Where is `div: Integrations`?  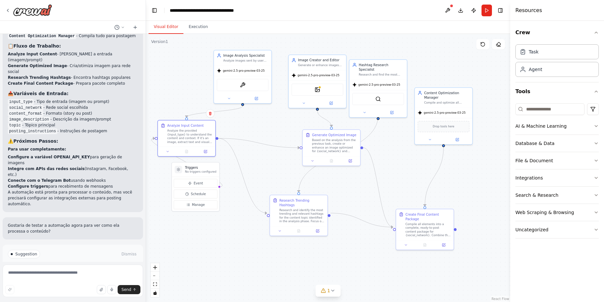 div: Integrations is located at coordinates (529, 178).